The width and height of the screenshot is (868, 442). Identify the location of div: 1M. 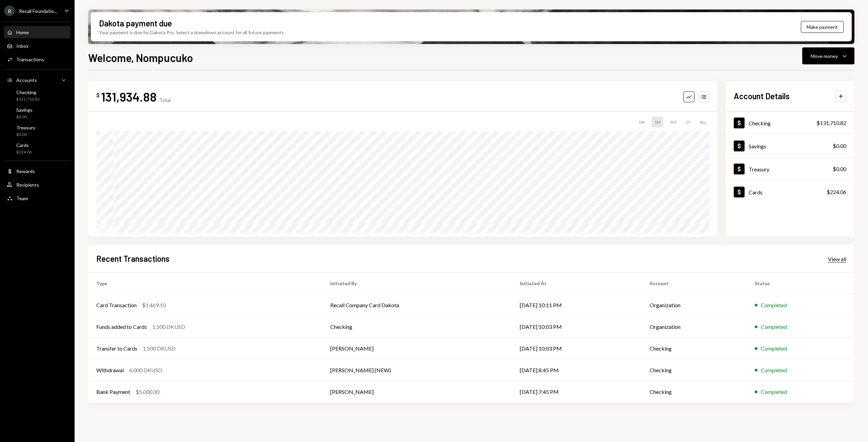
(658, 122).